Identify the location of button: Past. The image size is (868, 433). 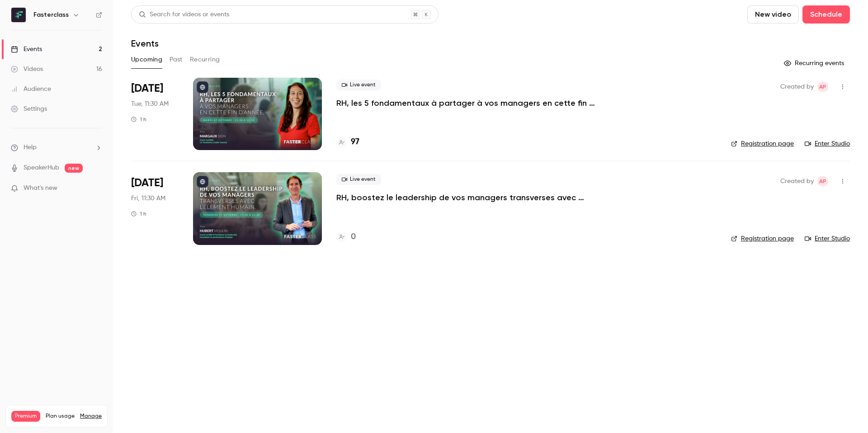
(176, 60).